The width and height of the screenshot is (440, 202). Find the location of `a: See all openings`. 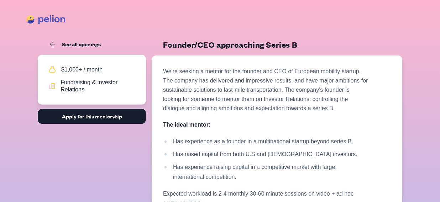

a: See all openings is located at coordinates (75, 44).